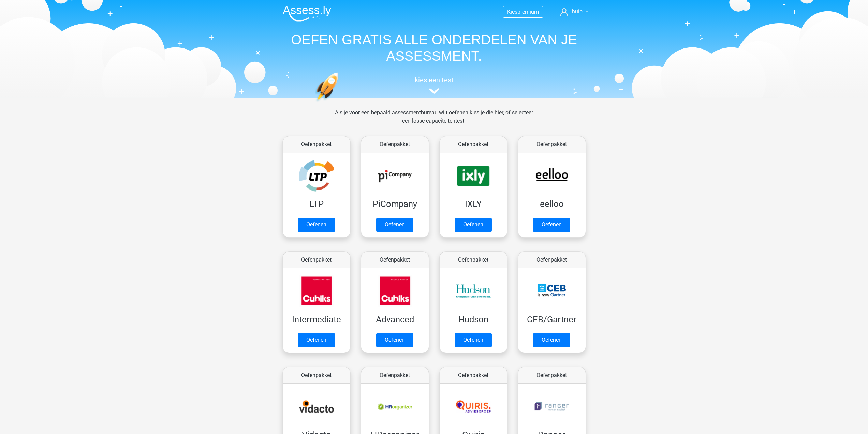 The image size is (868, 434). Describe the element at coordinates (434, 48) in the screenshot. I see `h1: OEFEN GRATIS ALLE ONDERDELEN VAN JE ASSESSMENT.` at that location.